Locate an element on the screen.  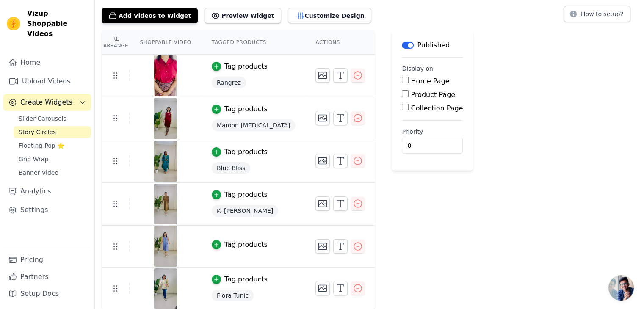
img: vizup-images-71ae.png is located at coordinates (165, 288).